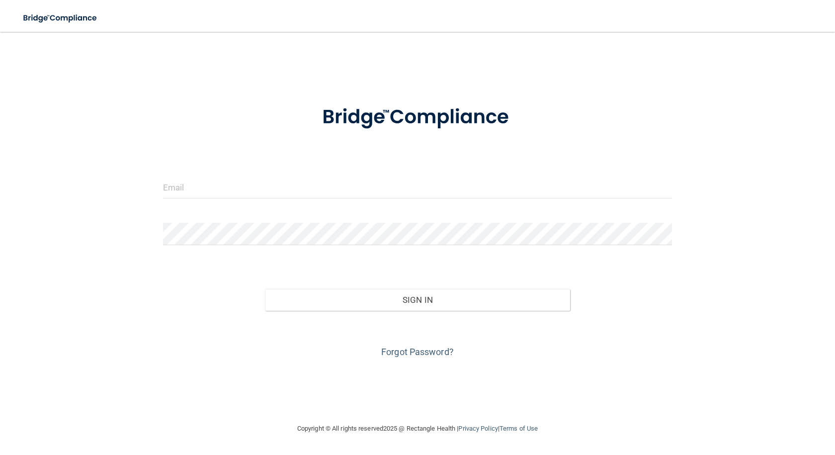 This screenshot has height=455, width=835. Describe the element at coordinates (418, 187) in the screenshot. I see `input: Email` at that location.